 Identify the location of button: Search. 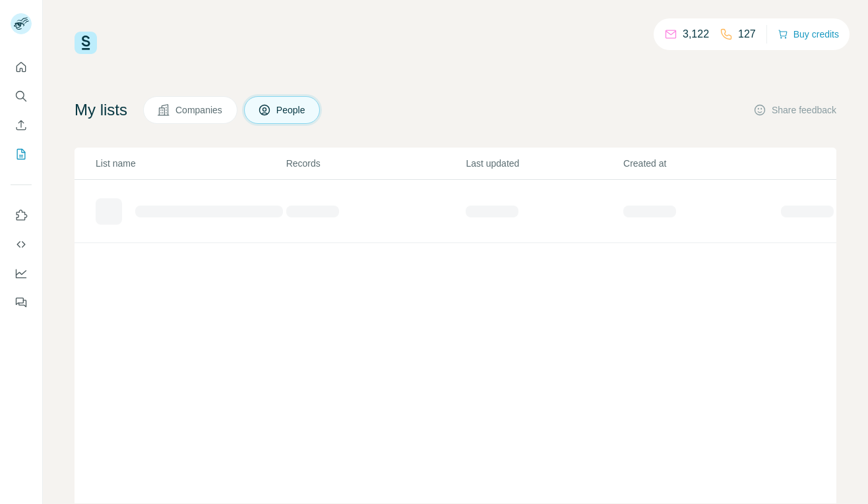
(21, 96).